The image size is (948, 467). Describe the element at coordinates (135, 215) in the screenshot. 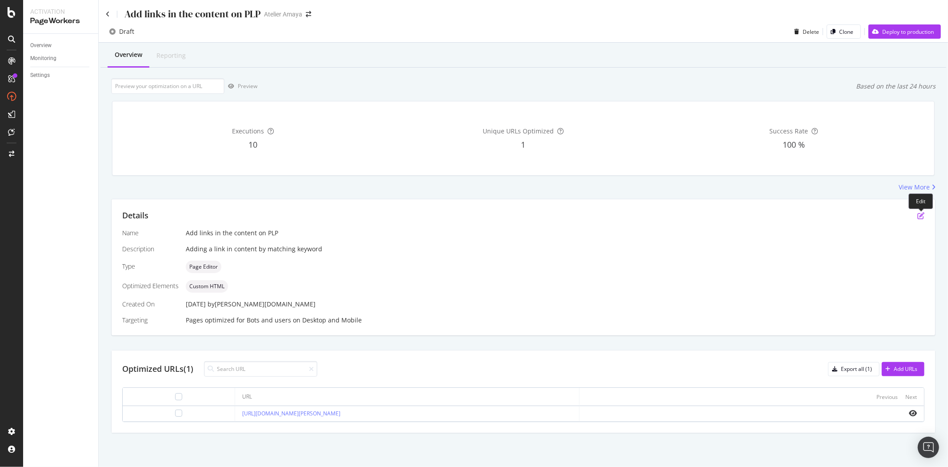

I see `div: Details` at that location.